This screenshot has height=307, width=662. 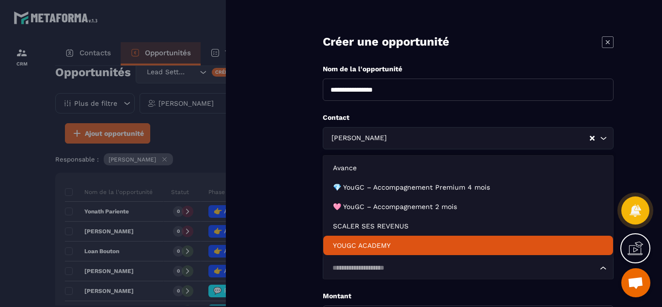 What do you see at coordinates (593, 138) in the screenshot?
I see `button: Clear Selected` at bounding box center [593, 138].